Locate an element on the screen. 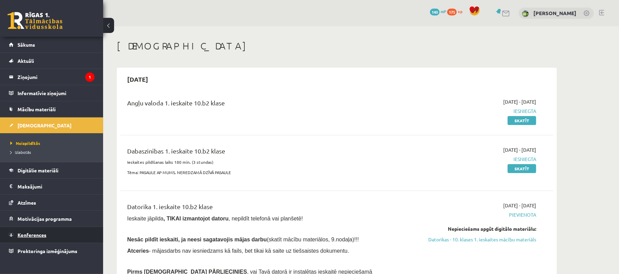 This screenshot has width=619, height=274. span: Ieskaite jāpilda , nepildīt telefonā vai planšetē! is located at coordinates (215, 219).